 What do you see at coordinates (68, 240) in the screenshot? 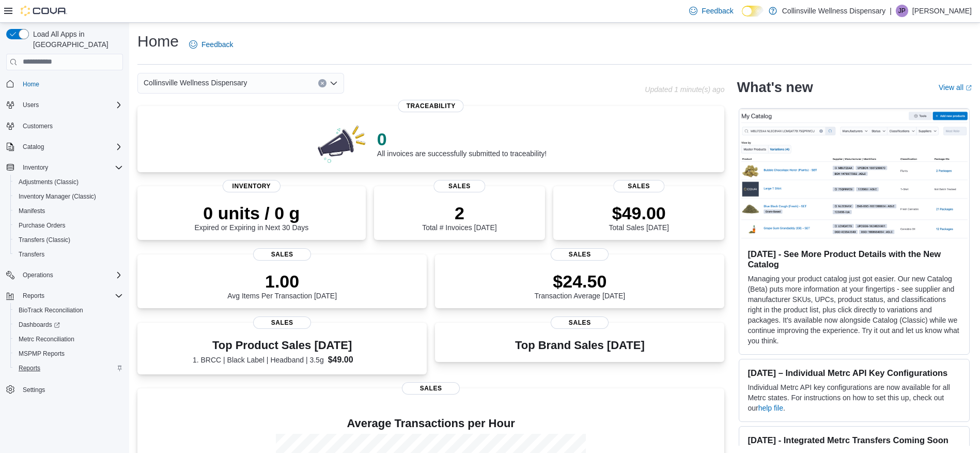
I see `button: Transfers (Classic)` at bounding box center [68, 240].